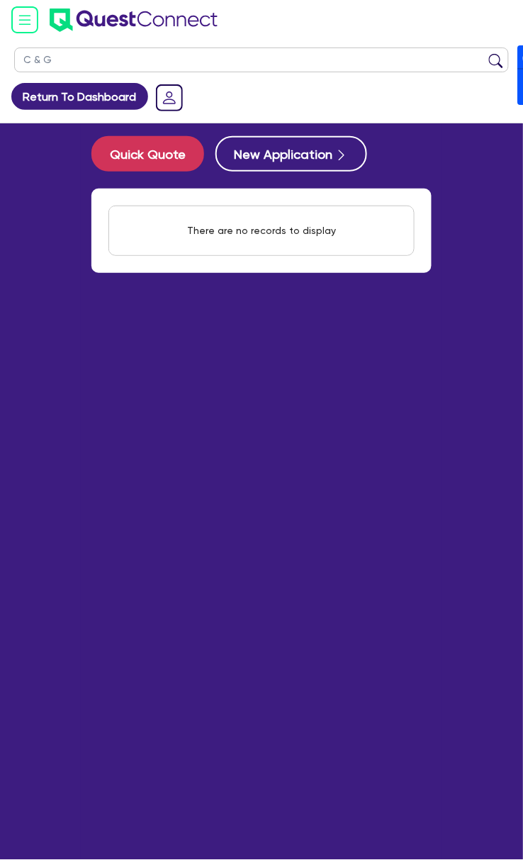 The image size is (523, 860). What do you see at coordinates (147, 154) in the screenshot?
I see `button: Quick Quote` at bounding box center [147, 154].